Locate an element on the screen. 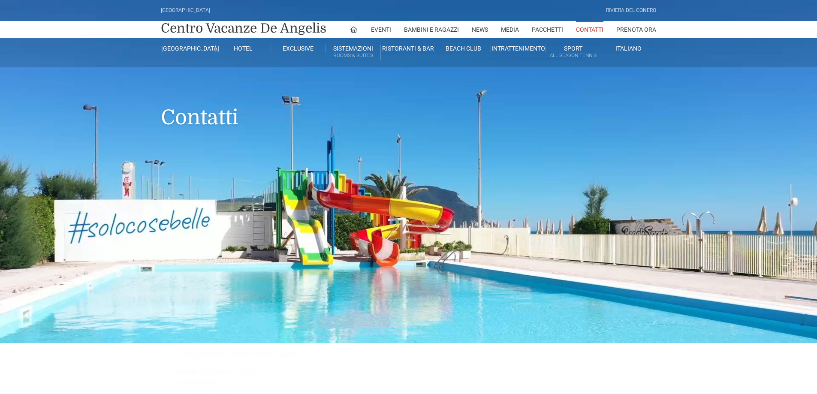 This screenshot has height=394, width=817. small: All Season Tennis is located at coordinates (573, 55).